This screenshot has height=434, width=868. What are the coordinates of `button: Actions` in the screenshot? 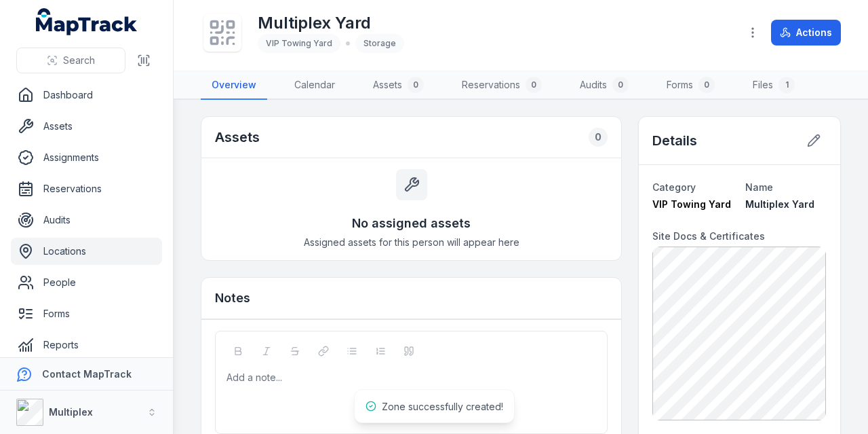 It's located at (806, 33).